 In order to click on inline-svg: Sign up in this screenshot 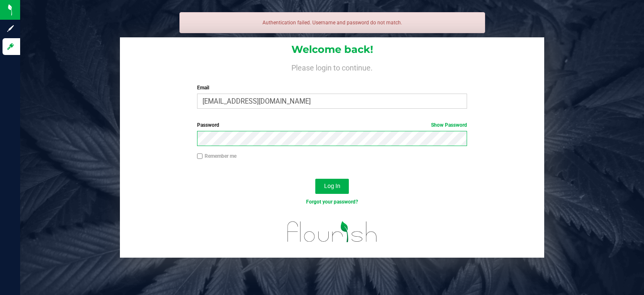, I will do `click(11, 28)`.